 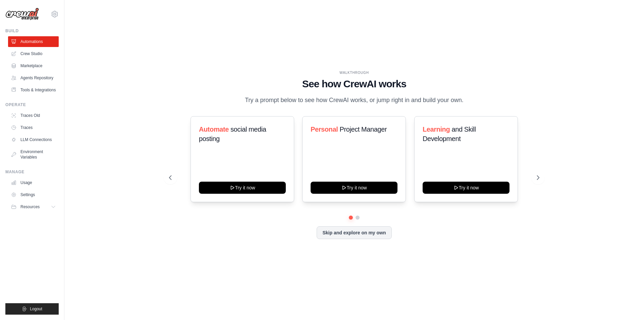 What do you see at coordinates (33, 207) in the screenshot?
I see `button: Resources` at bounding box center [33, 207].